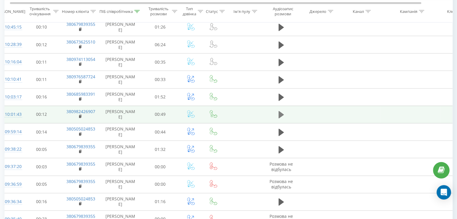 This screenshot has width=457, height=219. I want to click on div: 09:36:34, so click(11, 202).